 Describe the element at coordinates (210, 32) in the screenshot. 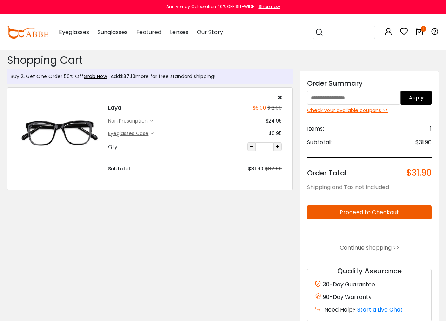

I see `span: Our Story` at that location.